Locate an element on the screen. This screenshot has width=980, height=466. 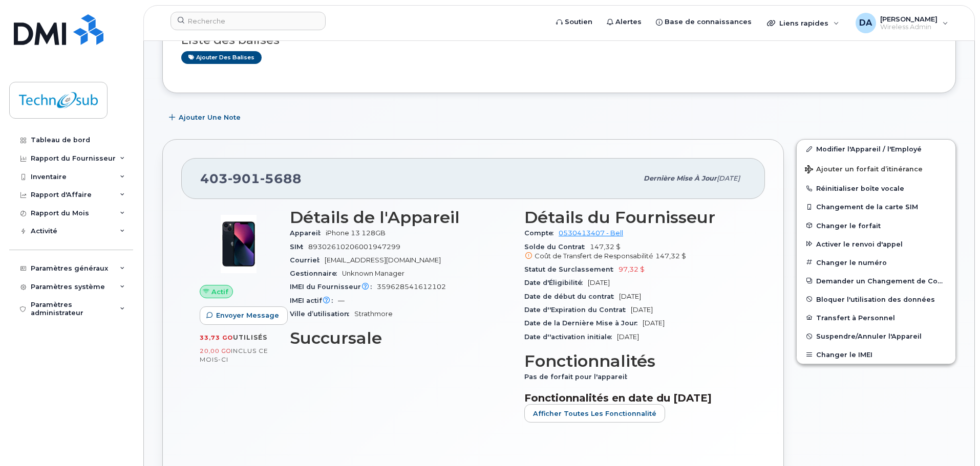
span: Date d'Éligibilité is located at coordinates (556, 282).